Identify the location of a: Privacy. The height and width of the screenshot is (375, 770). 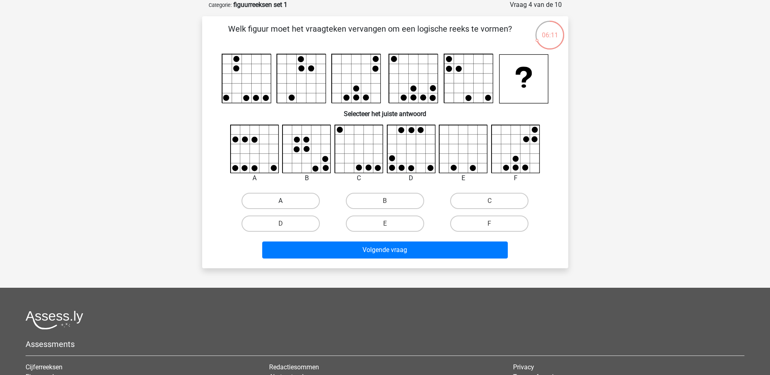
(523, 367).